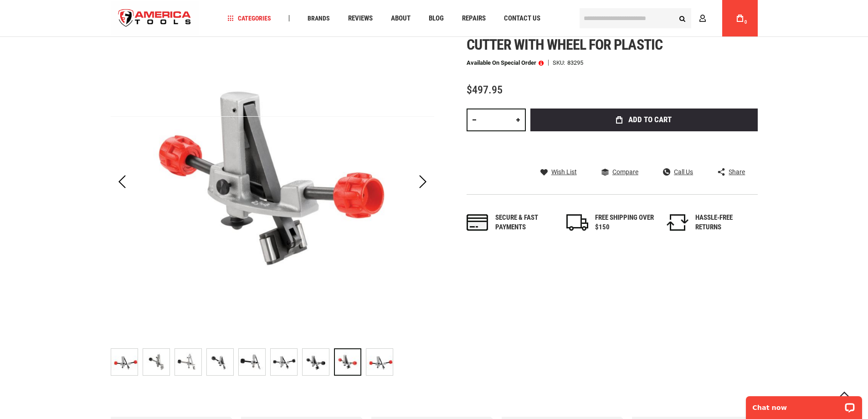 The width and height of the screenshot is (868, 419). Describe the element at coordinates (725, 223) in the screenshot. I see `div: HASSLE-FREE RETURNS` at that location.